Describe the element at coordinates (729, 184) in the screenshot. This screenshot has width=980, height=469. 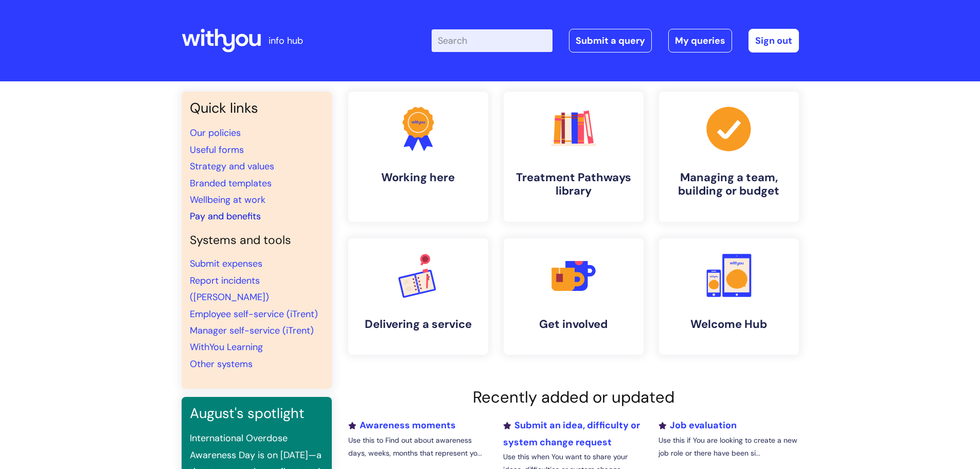
I see `h4: Managing a team, building or budget` at that location.